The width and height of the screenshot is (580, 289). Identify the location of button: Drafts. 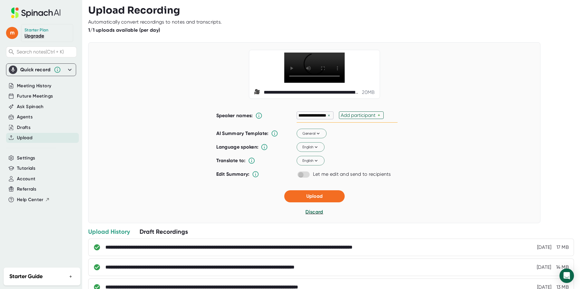
(24, 127).